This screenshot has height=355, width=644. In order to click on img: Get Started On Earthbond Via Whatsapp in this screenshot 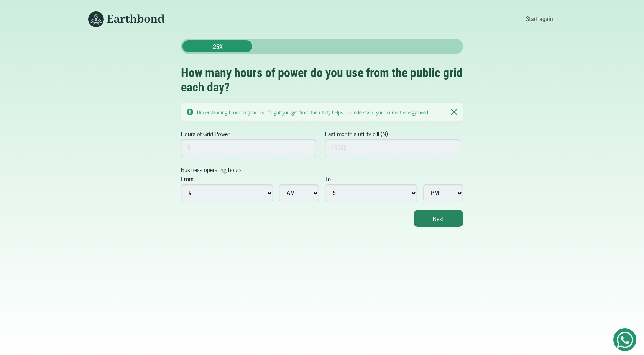, I will do `click(625, 340)`.